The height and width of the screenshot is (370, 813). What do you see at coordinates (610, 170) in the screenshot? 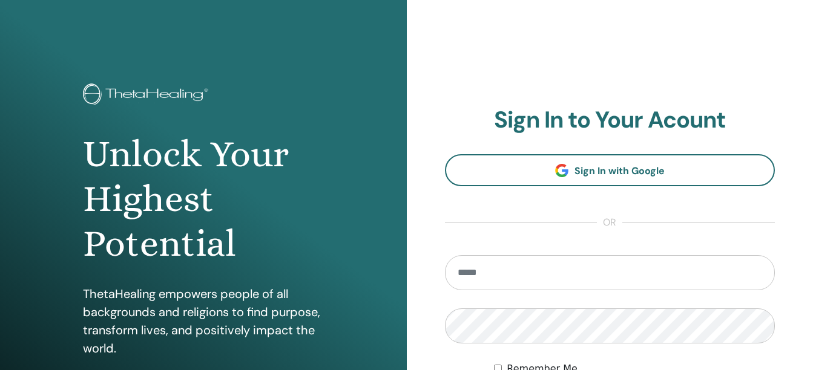
I see `a: Sign In with Google` at bounding box center [610, 170].